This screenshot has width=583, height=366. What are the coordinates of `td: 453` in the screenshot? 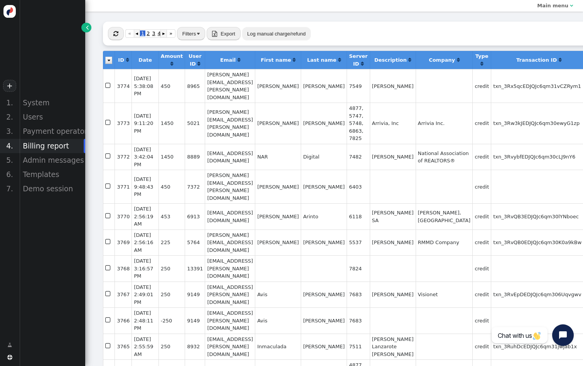 It's located at (172, 216).